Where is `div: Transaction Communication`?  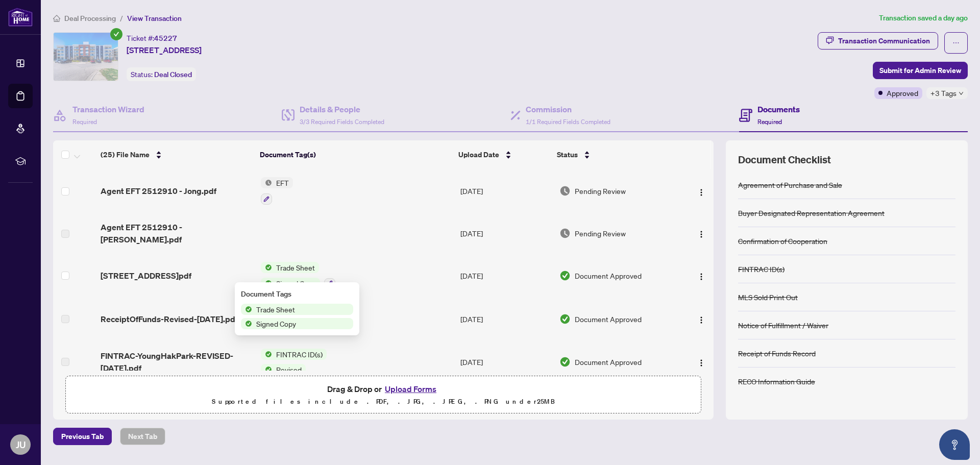 div: Transaction Communication is located at coordinates (884, 41).